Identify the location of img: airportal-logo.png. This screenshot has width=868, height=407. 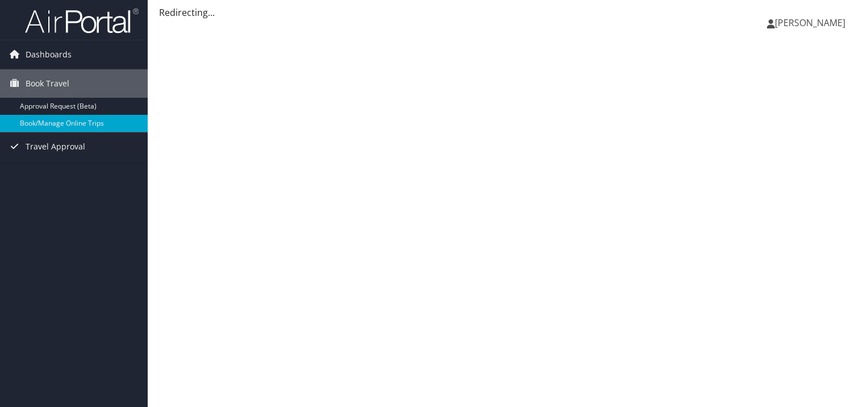
(82, 21).